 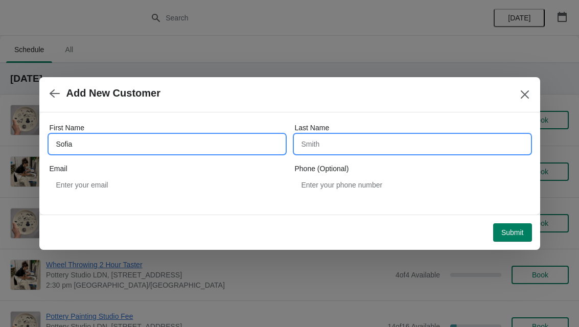 What do you see at coordinates (167, 185) in the screenshot?
I see `input: Enter your email` at bounding box center [167, 185].